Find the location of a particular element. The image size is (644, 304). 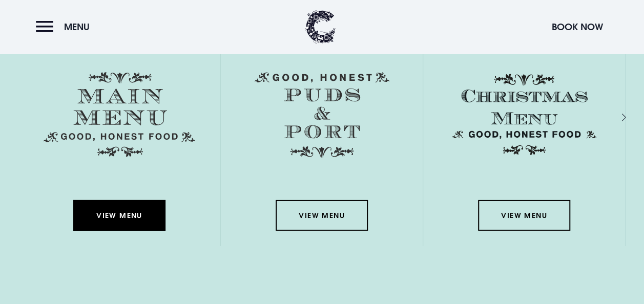

img: Menu main menu is located at coordinates (119, 114).